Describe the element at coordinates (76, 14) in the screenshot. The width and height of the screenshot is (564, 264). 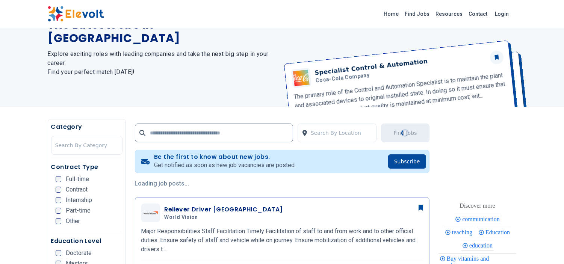
I see `img: Elevolt` at that location.